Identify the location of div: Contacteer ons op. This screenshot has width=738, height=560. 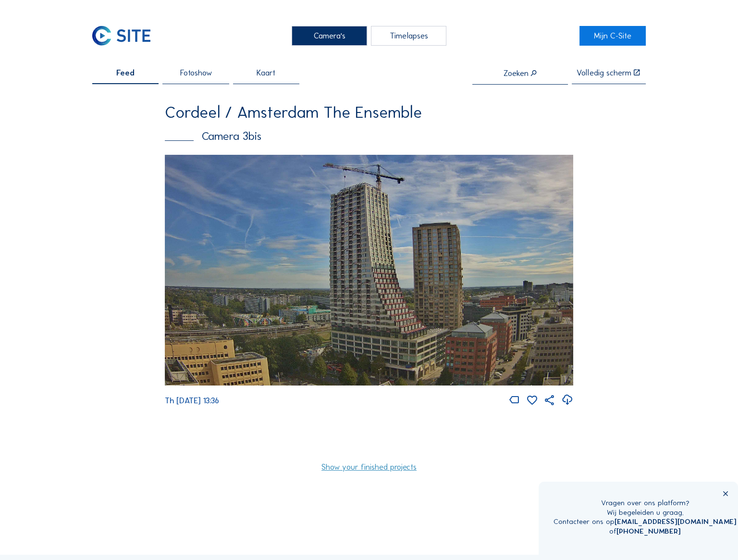
(645, 522).